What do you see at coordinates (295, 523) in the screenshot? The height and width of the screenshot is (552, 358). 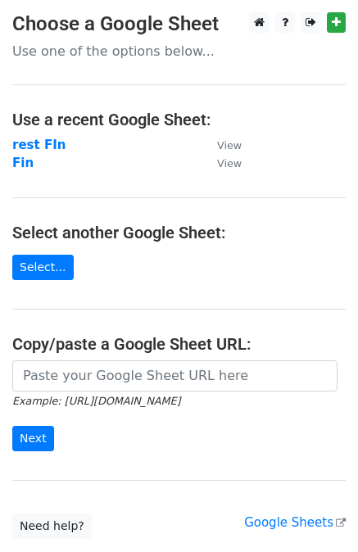 I see `a: Google Sheets` at bounding box center [295, 523].